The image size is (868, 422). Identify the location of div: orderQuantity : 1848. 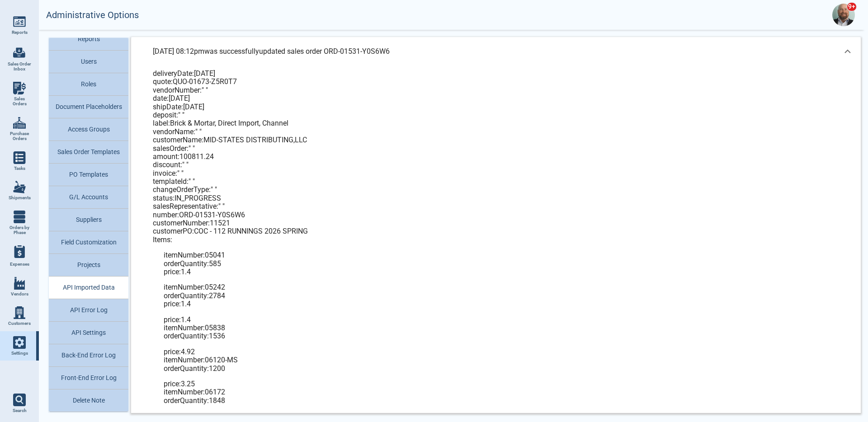
(509, 401).